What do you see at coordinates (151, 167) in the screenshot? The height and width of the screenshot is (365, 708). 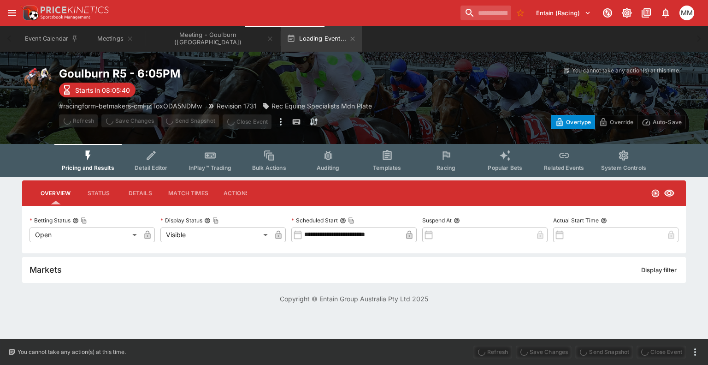 I see `span: Detail Editor` at bounding box center [151, 167].